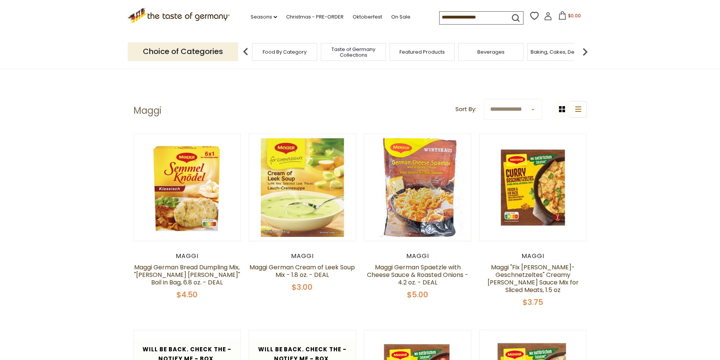 The height and width of the screenshot is (360, 720). What do you see at coordinates (418, 188) in the screenshot?
I see `img: Maggi Cheese Spaetzle with Roasted Onions` at bounding box center [418, 188].